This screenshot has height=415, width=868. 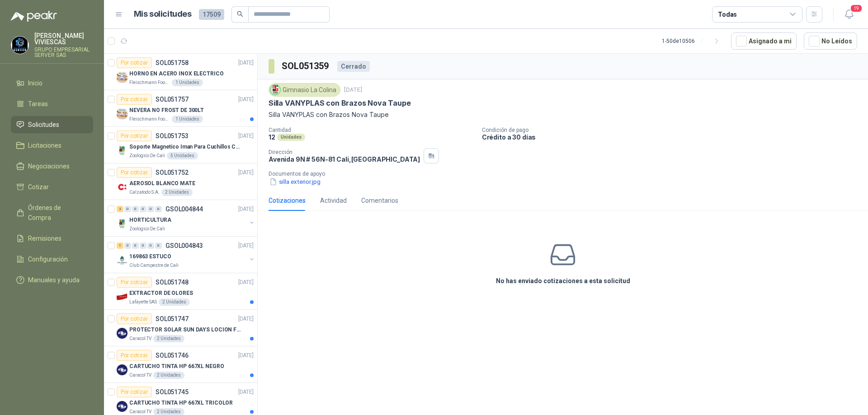 I want to click on div: 1 Unidades, so click(x=187, y=119).